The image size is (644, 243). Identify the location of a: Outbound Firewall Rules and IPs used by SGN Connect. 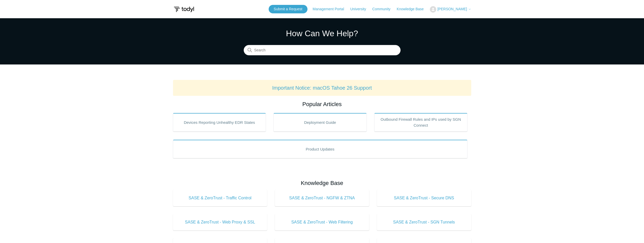
(421, 122).